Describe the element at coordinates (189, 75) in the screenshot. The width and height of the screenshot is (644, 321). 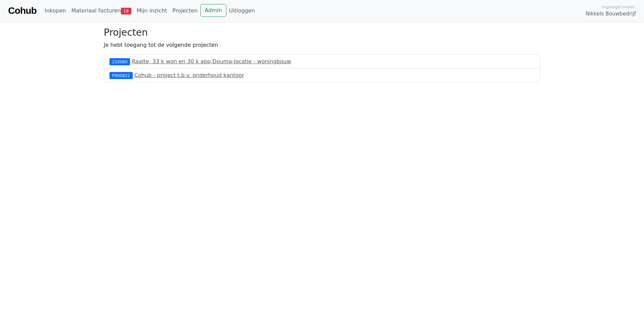
I see `a: Cohub - project t.b.v. onderhoud kantoor` at that location.